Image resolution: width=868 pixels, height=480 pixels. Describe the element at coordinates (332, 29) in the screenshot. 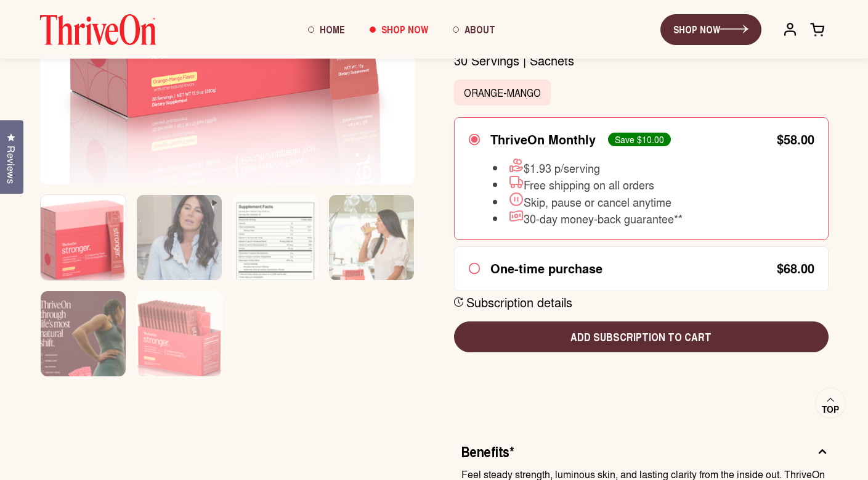

I see `span: Home` at that location.